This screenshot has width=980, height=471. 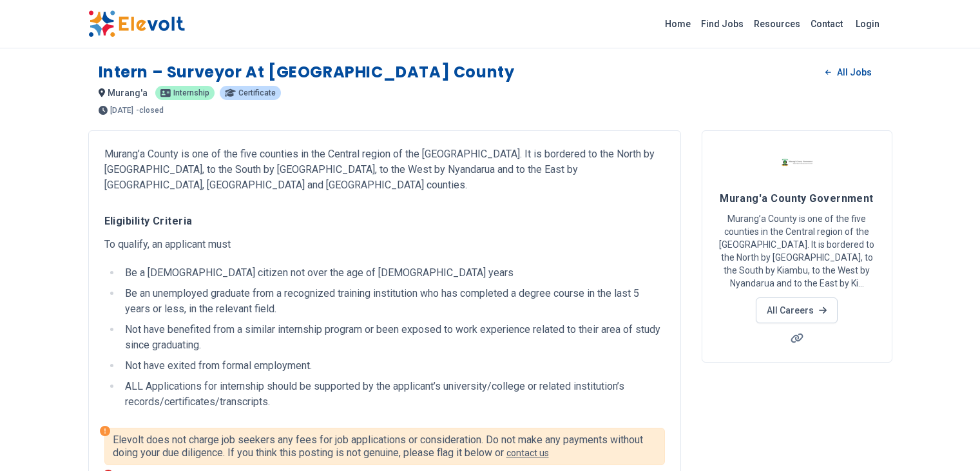 What do you see at coordinates (385, 446) in the screenshot?
I see `p: Elevolt does not charge job seekers any fees for job applications or consideration. Do not make a...` at bounding box center [385, 446].